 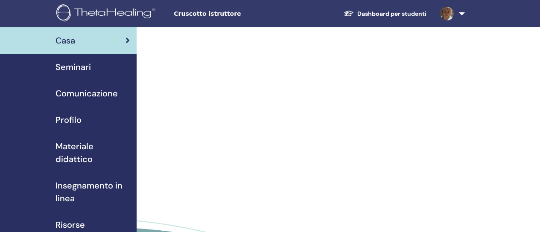 I want to click on img: graduation-cap-white.svg, so click(x=349, y=13).